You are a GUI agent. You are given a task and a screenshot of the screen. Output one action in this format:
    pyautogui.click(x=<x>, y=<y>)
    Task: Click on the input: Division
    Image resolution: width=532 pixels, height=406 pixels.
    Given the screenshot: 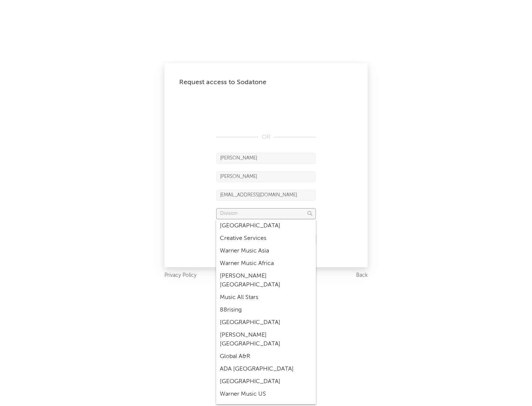 What is the action you would take?
    pyautogui.click(x=266, y=214)
    